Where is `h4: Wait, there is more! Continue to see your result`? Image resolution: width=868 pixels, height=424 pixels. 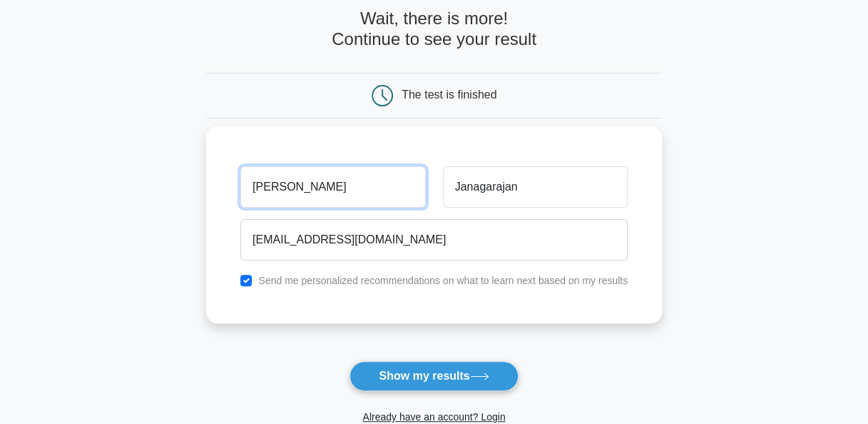
h4: Wait, there is more! Continue to see your result is located at coordinates (434, 30).